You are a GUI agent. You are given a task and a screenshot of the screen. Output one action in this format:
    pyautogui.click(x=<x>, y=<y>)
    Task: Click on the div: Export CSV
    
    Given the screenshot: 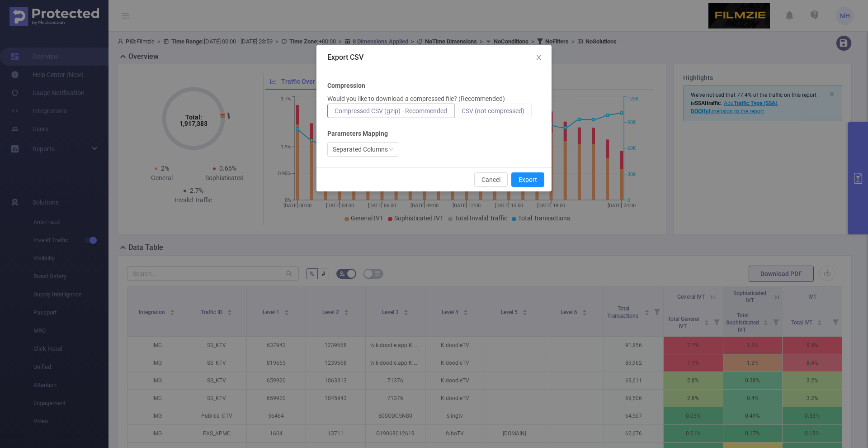 What is the action you would take?
    pyautogui.click(x=434, y=57)
    